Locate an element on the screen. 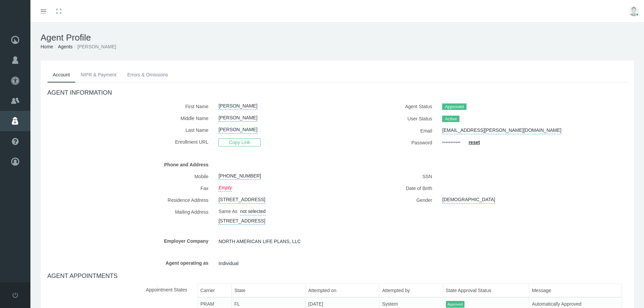 Image resolution: width=644 pixels, height=308 pixels. label: Agent Status is located at coordinates (390, 107).